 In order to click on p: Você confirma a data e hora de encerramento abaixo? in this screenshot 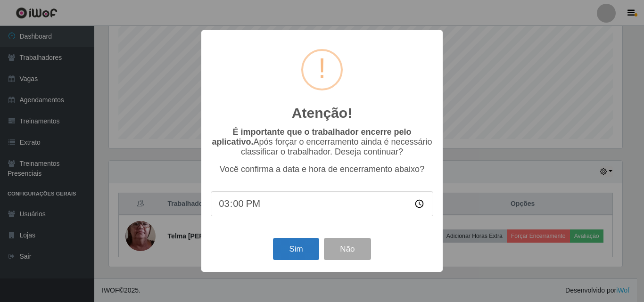, I will do `click(322, 169)`.